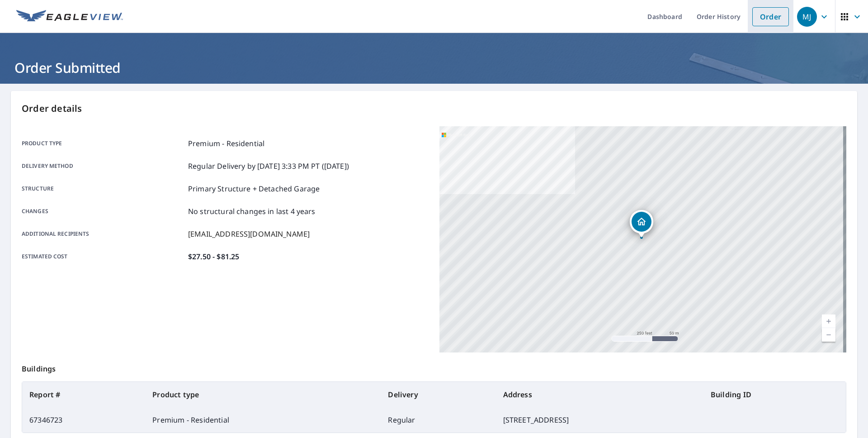 The image size is (868, 438). Describe the element at coordinates (103, 257) in the screenshot. I see `p: Estimated cost` at that location.